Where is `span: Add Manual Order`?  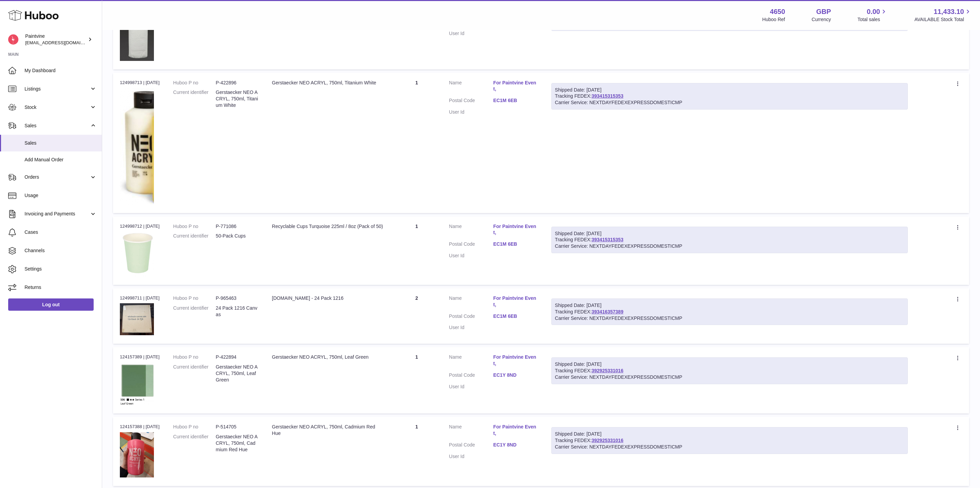 span: Add Manual Order is located at coordinates (61, 160).